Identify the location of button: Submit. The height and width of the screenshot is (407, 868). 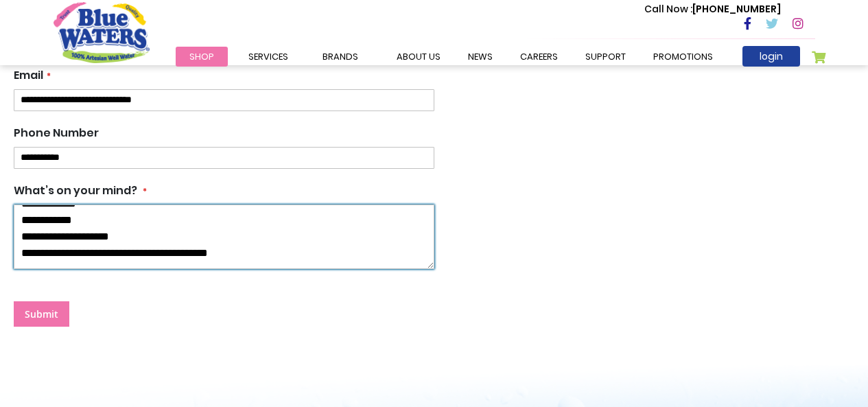
(41, 313).